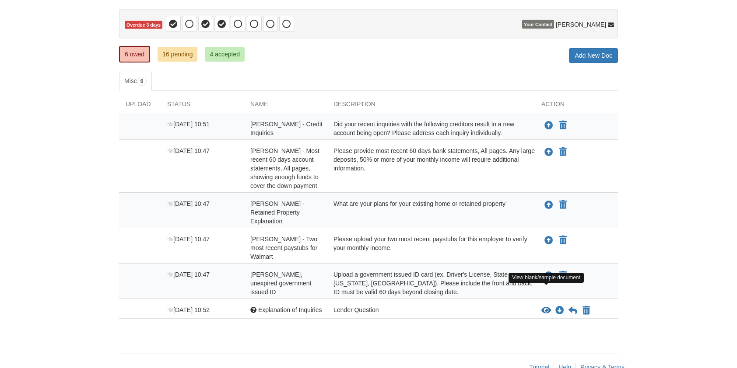 This screenshot has height=368, width=737. I want to click on div: Name, so click(285, 106).